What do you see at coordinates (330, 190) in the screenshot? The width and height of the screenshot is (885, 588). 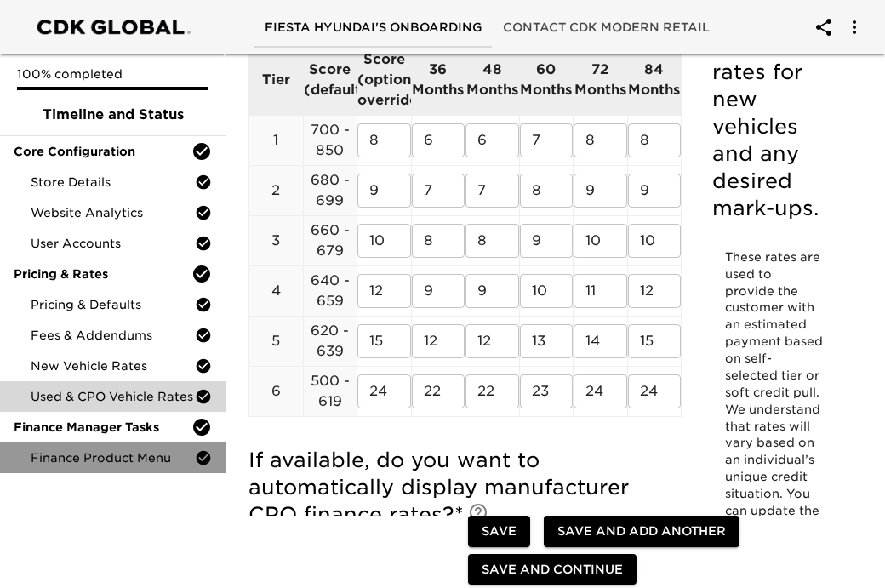 I see `p: 680 - 699` at bounding box center [330, 190].